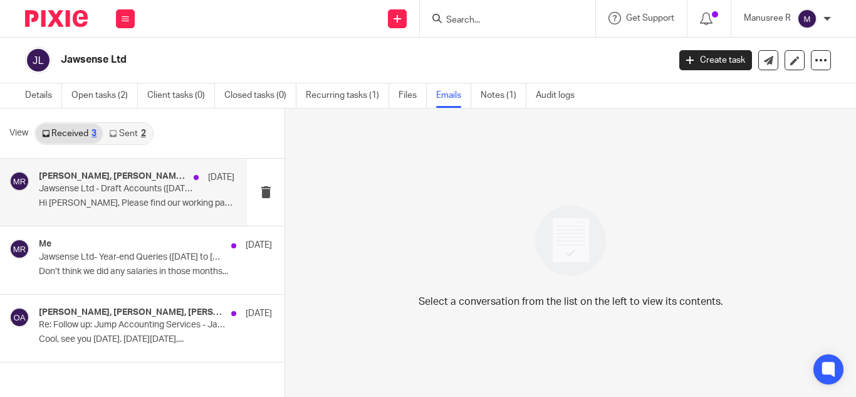 The width and height of the screenshot is (856, 397). I want to click on a: Notes (1), so click(503, 95).